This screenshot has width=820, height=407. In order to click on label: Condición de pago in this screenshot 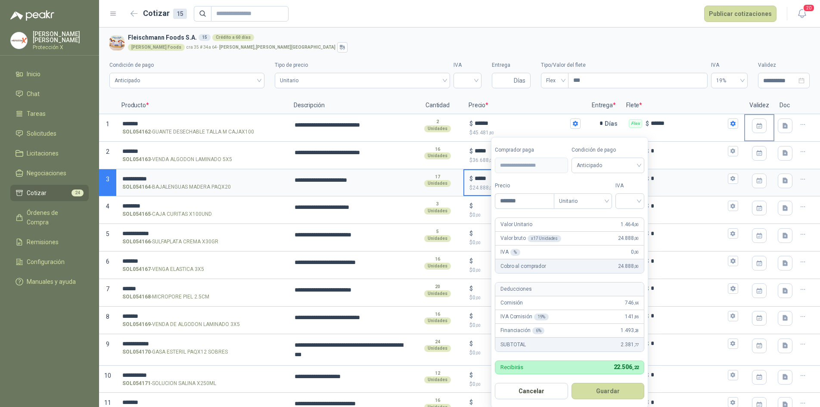, I will do `click(608, 150)`.